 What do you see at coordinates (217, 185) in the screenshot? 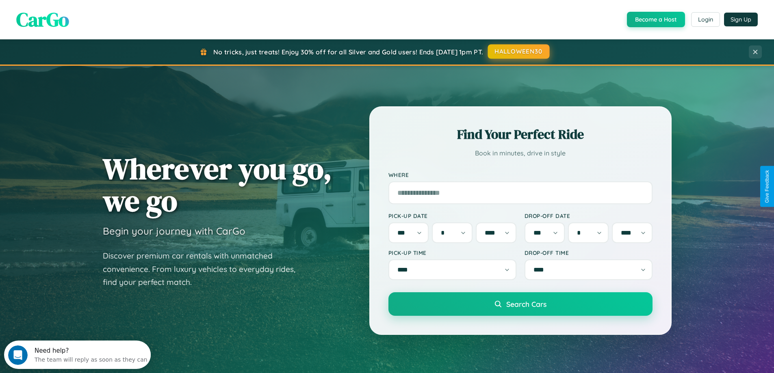
I see `h1: Wherever you go, we go` at bounding box center [217, 185].